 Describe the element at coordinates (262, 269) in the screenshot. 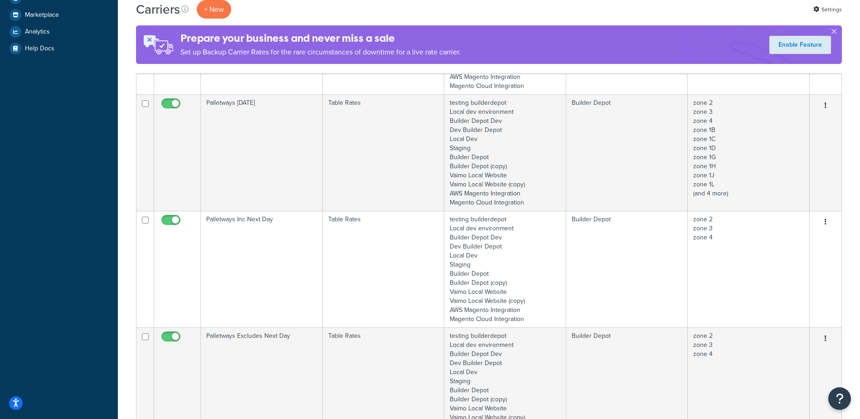

I see `td: Palletways Inc Next Day` at that location.